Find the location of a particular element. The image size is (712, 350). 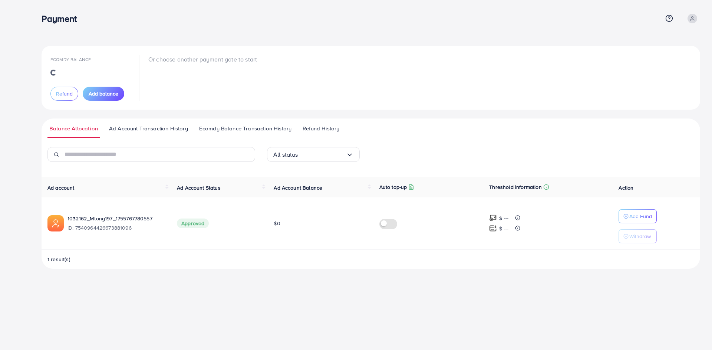

span: 1 result(s) is located at coordinates (59, 259).